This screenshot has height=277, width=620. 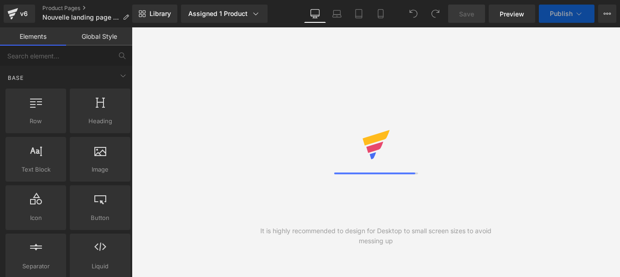 I want to click on span: Text Block, so click(x=36, y=169).